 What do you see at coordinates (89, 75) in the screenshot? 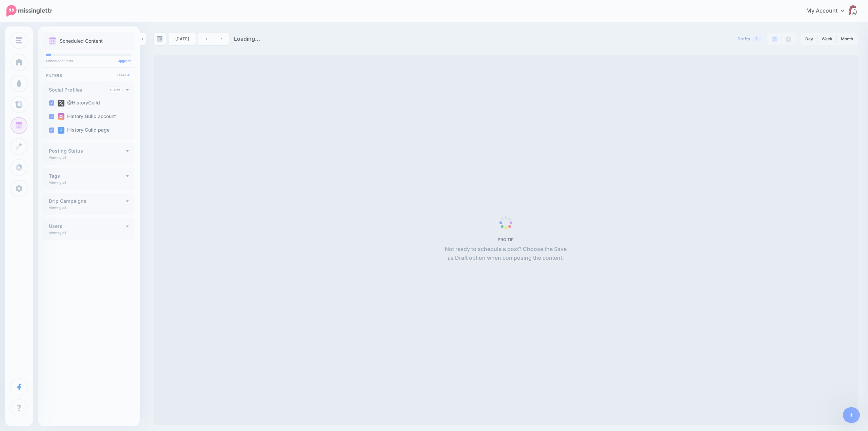
I see `h4: Filters` at bounding box center [89, 75].